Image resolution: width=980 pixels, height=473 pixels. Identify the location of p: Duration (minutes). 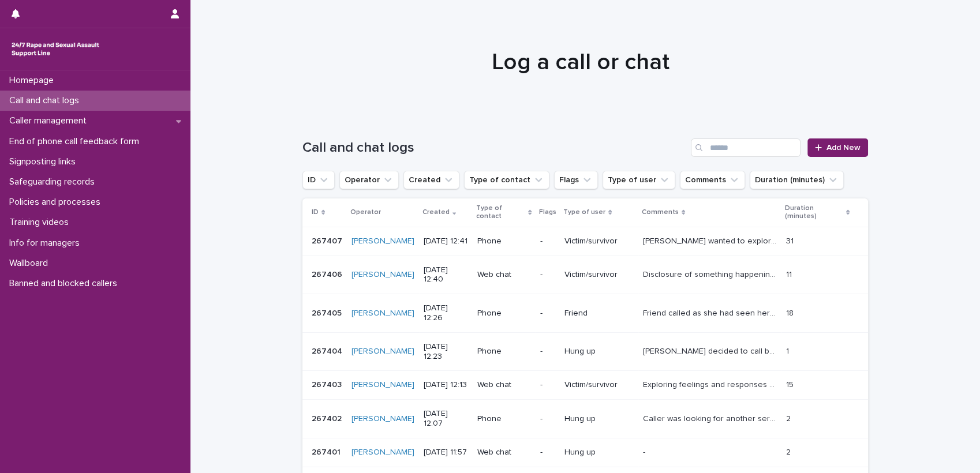
(814, 212).